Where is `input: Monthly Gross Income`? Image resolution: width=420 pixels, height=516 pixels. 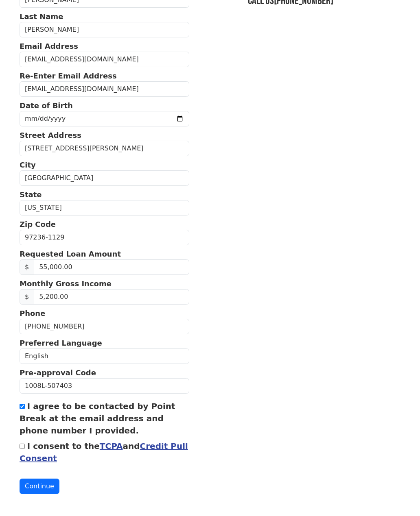 input: Monthly Gross Income is located at coordinates (112, 297).